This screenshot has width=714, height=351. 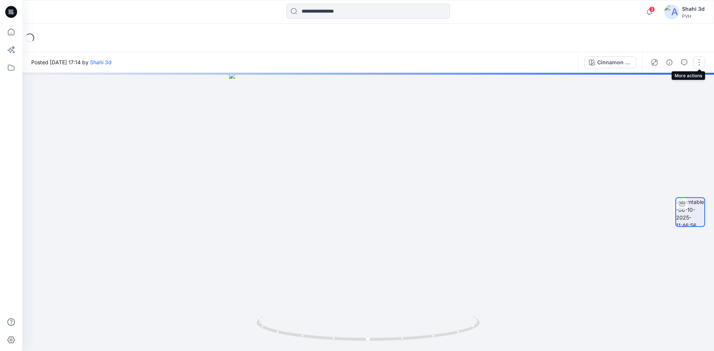 I want to click on a: Shahi 3d, so click(x=101, y=62).